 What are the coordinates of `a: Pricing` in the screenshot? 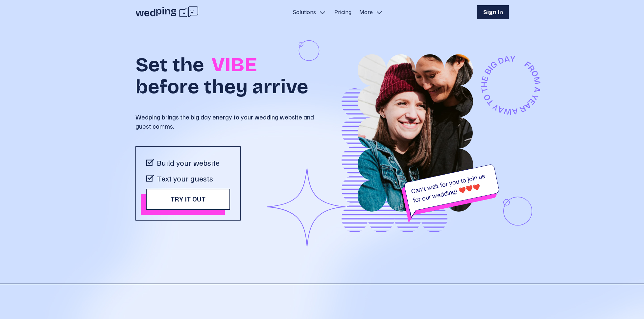 It's located at (343, 12).